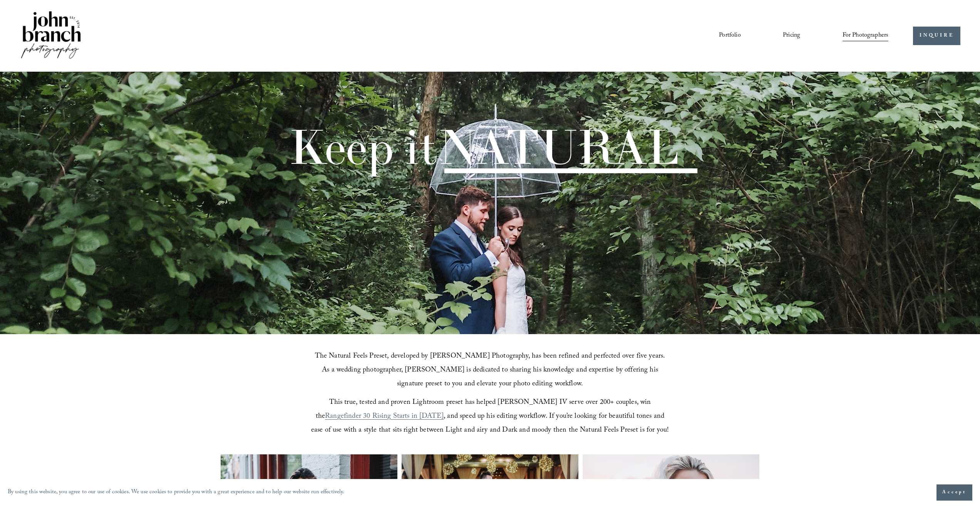 Image resolution: width=980 pixels, height=506 pixels. What do you see at coordinates (176, 492) in the screenshot?
I see `p: By using this website, you agree to our use of cookies. We use cookies to provide you with a grea...` at bounding box center [176, 492].